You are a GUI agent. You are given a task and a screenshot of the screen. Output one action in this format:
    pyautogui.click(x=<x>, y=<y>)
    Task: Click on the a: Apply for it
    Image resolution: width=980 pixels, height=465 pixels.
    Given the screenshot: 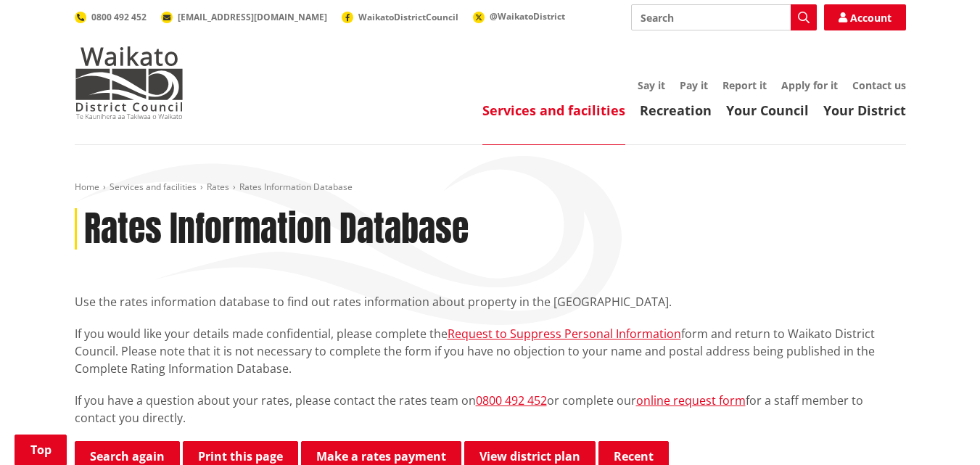 What is the action you would take?
    pyautogui.click(x=810, y=85)
    